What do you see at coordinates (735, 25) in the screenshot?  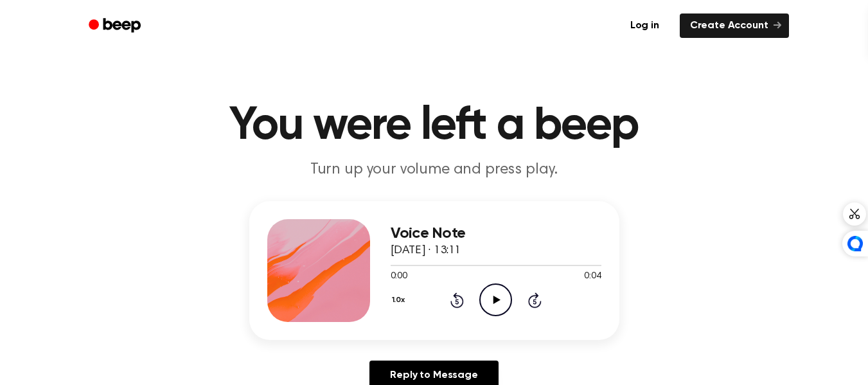 I see `a: Create Account` at bounding box center [735, 25].